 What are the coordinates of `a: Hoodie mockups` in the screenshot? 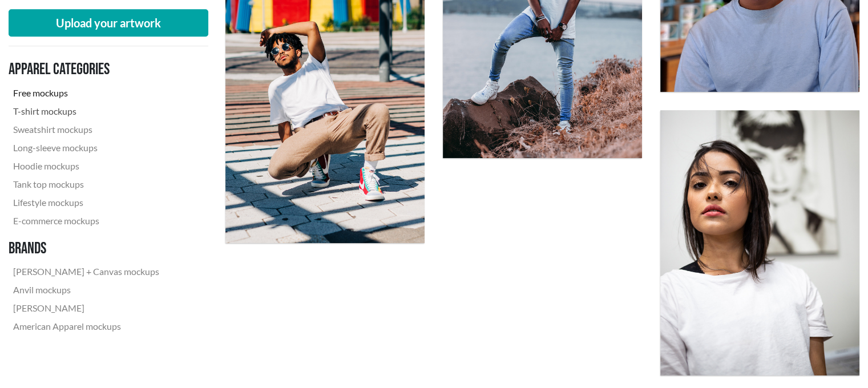 It's located at (86, 166).